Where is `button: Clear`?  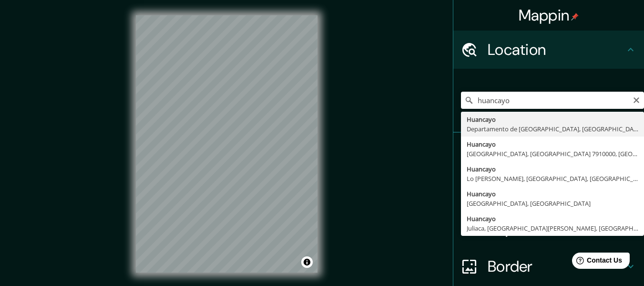
button: Clear is located at coordinates (636, 99).